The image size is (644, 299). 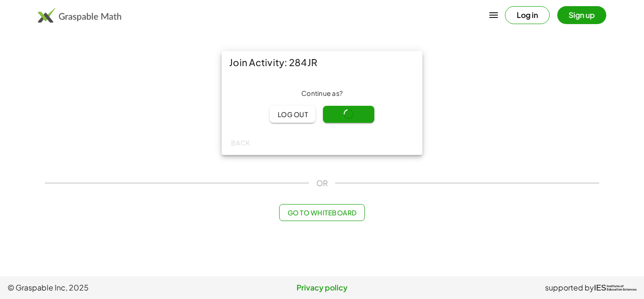 What do you see at coordinates (582, 15) in the screenshot?
I see `button: Sign up` at bounding box center [582, 15].